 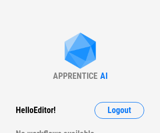 I want to click on img: Apprentice AI, so click(x=80, y=51).